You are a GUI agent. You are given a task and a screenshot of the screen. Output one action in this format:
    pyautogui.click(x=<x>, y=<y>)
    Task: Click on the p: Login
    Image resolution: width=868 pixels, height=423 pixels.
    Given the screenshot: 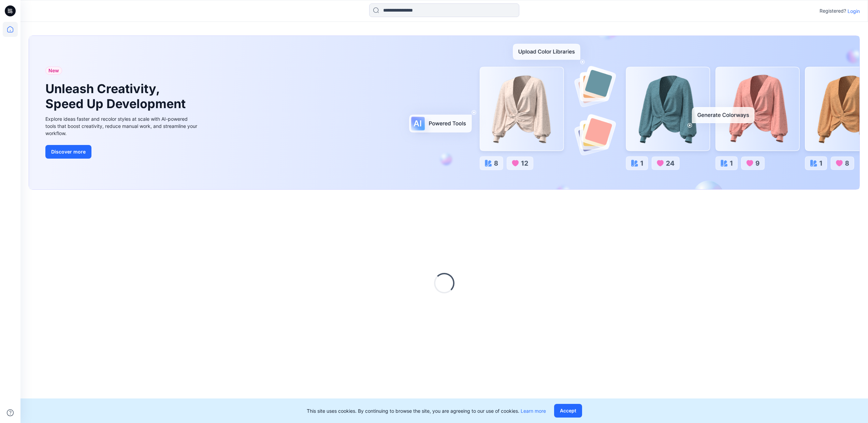 What is the action you would take?
    pyautogui.click(x=854, y=11)
    